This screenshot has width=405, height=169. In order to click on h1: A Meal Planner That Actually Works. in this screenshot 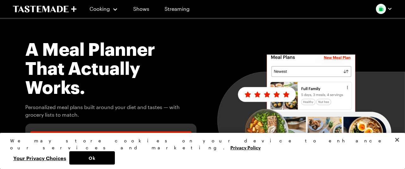, I will do `click(111, 68)`.